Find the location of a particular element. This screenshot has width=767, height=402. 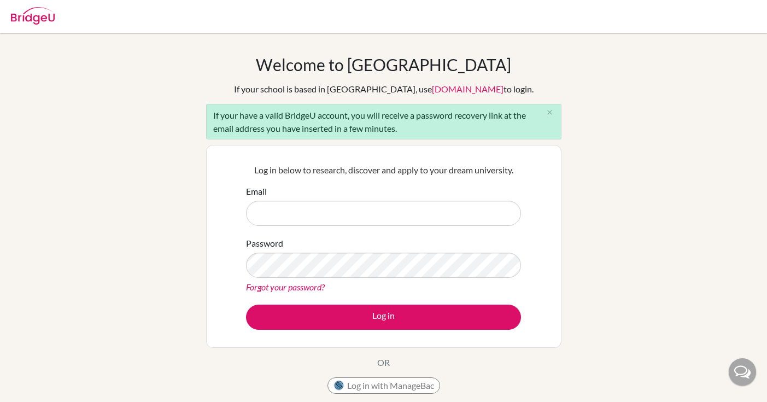

label: Email is located at coordinates (256, 191).